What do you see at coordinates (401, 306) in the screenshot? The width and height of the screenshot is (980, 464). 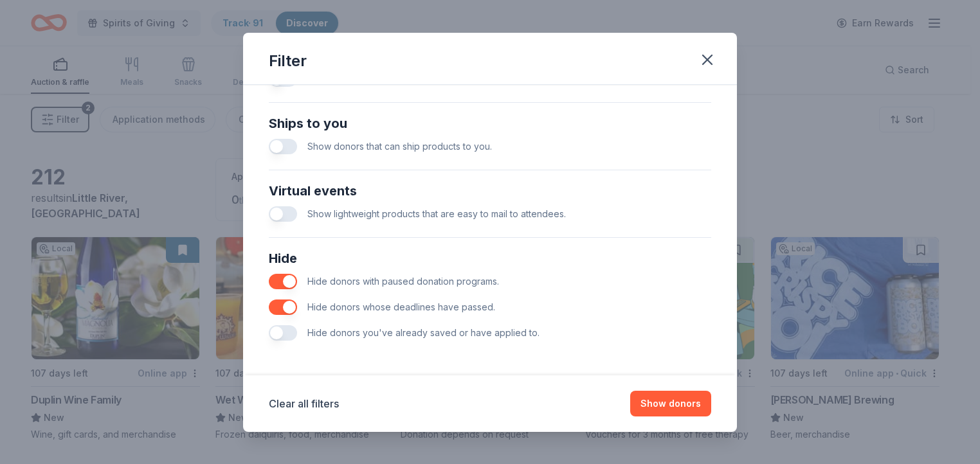 I see `span: Hide donors whose deadlines have passed.` at bounding box center [401, 306].